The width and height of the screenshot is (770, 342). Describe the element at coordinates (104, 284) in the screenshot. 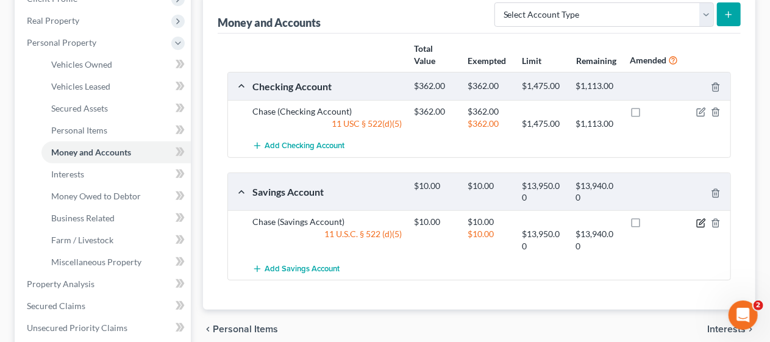

I see `a: Property Analysis` at that location.